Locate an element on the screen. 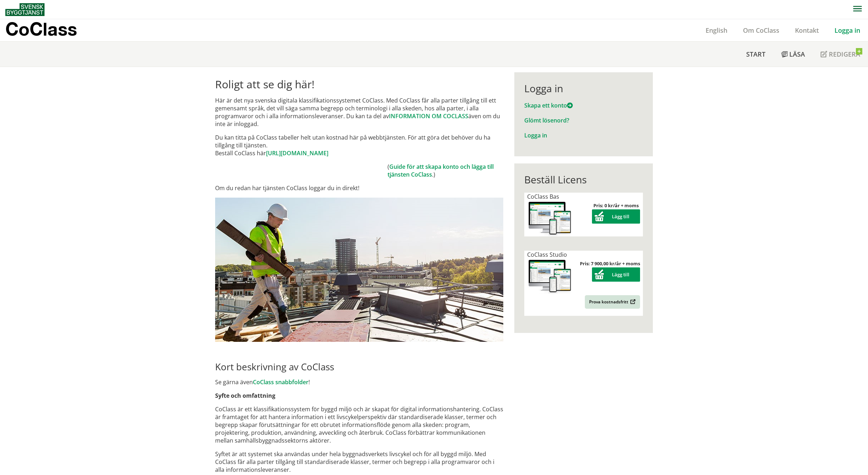  h1: Roligt att se dig här! is located at coordinates (359, 84).